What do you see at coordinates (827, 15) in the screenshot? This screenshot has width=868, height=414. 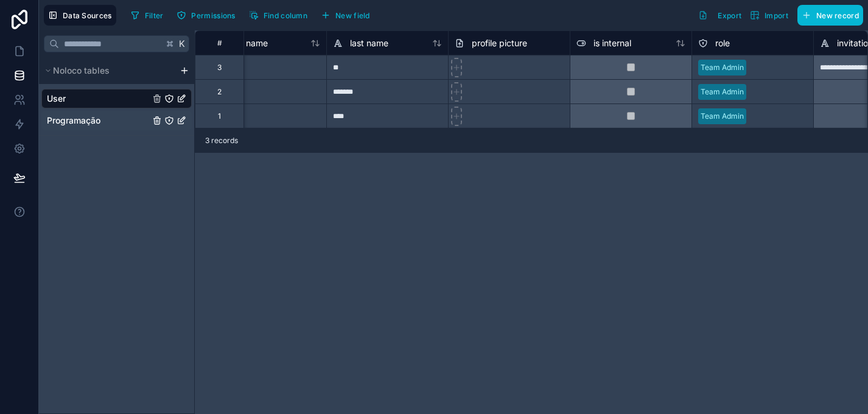 I see `a: New record` at bounding box center [827, 15].